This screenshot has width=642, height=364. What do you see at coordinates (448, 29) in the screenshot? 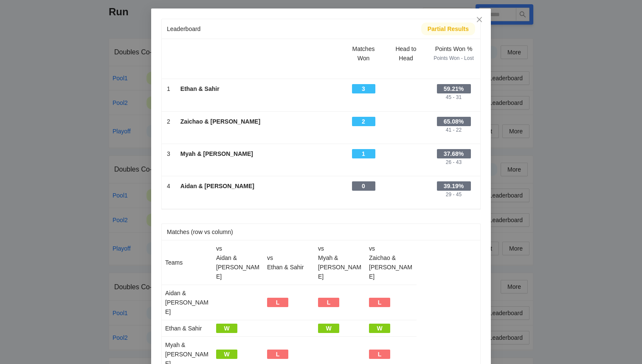
I see `div: Partial Results` at bounding box center [448, 29].